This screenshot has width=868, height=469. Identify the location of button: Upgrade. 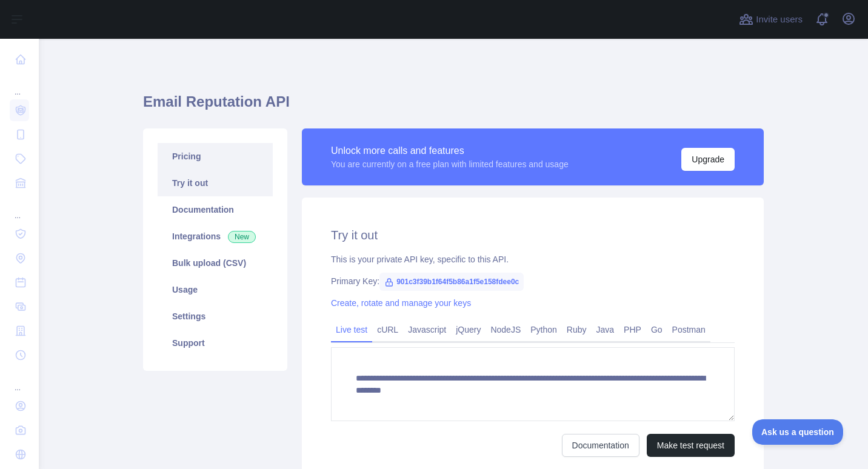
(708, 159).